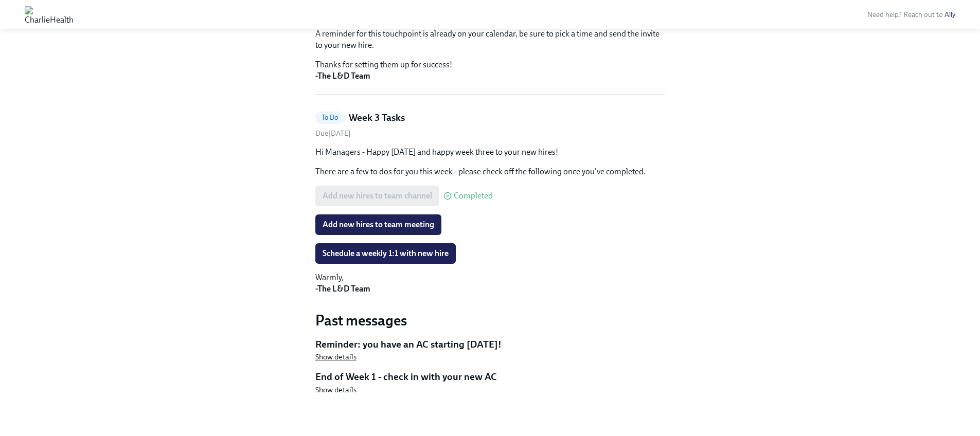 The image size is (980, 436). Describe the element at coordinates (490, 171) in the screenshot. I see `p: There are a few to dos for you this week - please check off the following once you've completed.` at that location.